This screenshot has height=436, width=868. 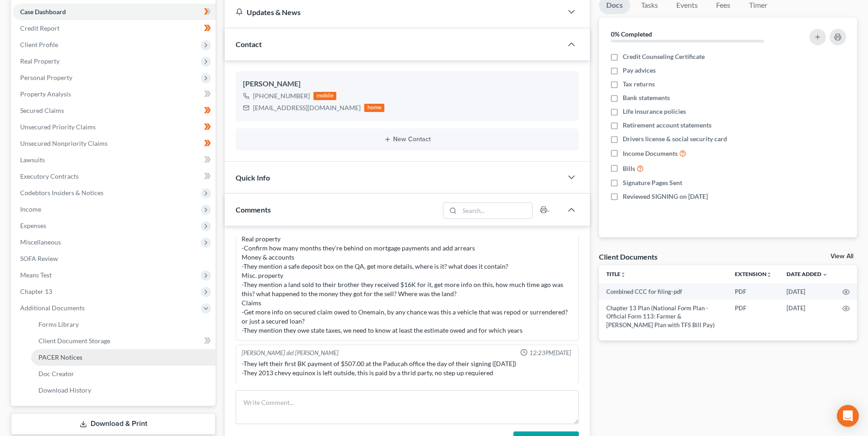 What do you see at coordinates (113, 160) in the screenshot?
I see `a: Lawsuits` at bounding box center [113, 160].